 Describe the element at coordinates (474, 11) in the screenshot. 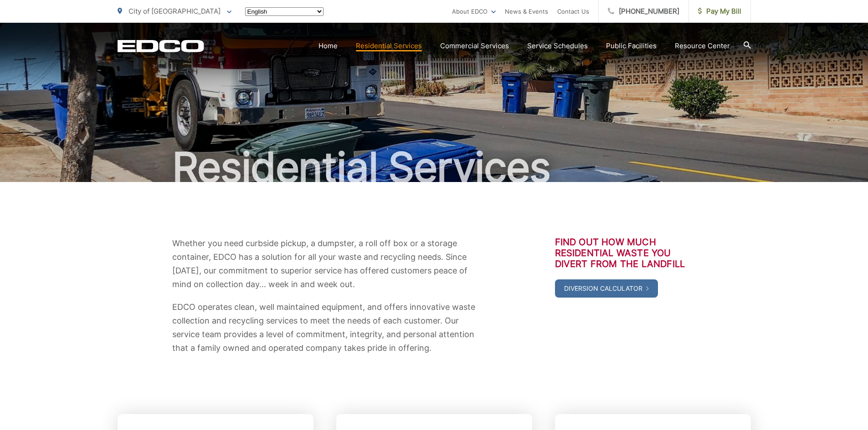

I see `a: About EDCO` at that location.